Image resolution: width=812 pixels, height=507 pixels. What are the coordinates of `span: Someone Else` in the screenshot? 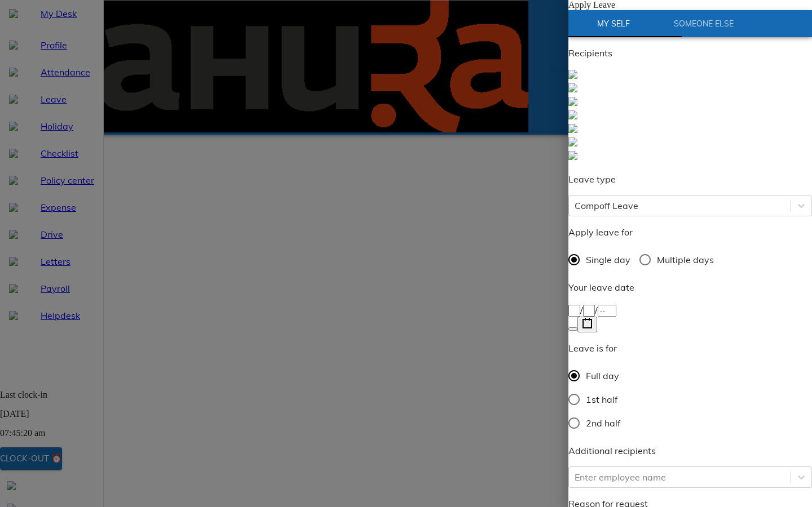 It's located at (704, 25).